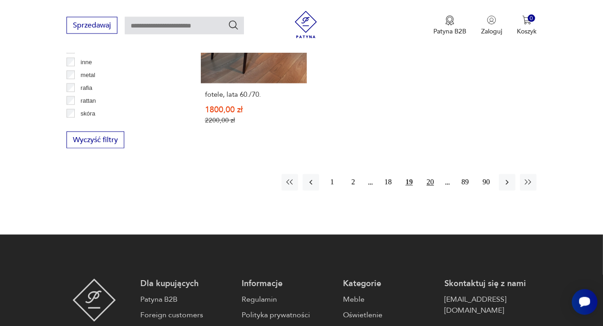 The width and height of the screenshot is (603, 326). Describe the element at coordinates (532, 18) in the screenshot. I see `div: 0` at that location.